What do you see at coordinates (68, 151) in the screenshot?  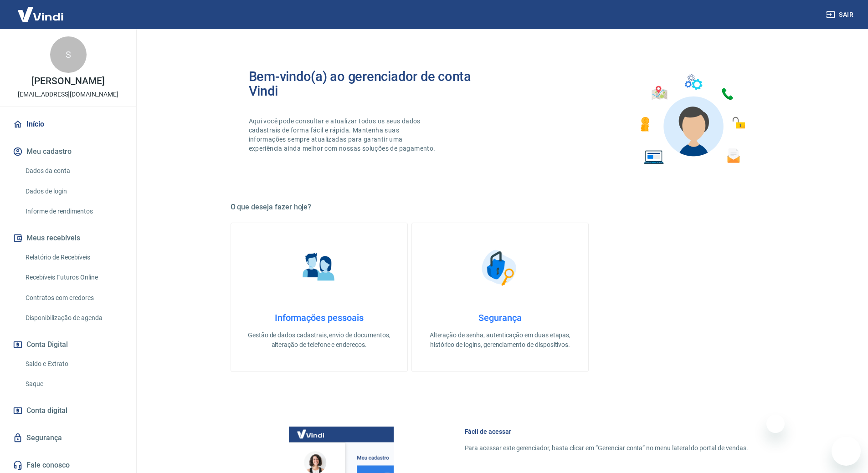 I see `button: Meu cadastro` at bounding box center [68, 151].